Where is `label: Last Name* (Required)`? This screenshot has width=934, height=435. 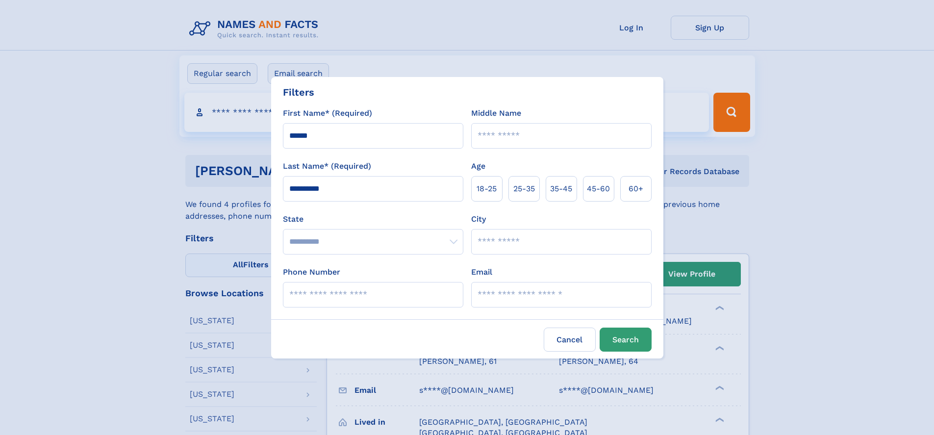 label: Last Name* (Required) is located at coordinates (327, 166).